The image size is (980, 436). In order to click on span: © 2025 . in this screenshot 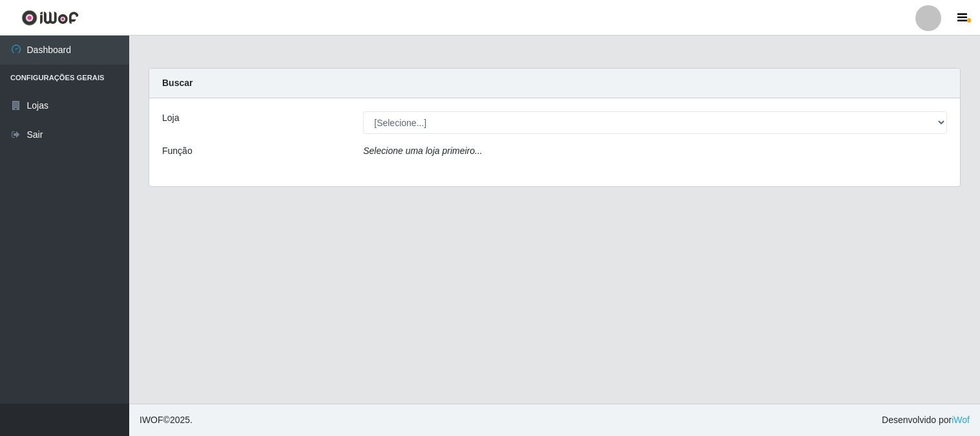, I will do `click(166, 419)`.